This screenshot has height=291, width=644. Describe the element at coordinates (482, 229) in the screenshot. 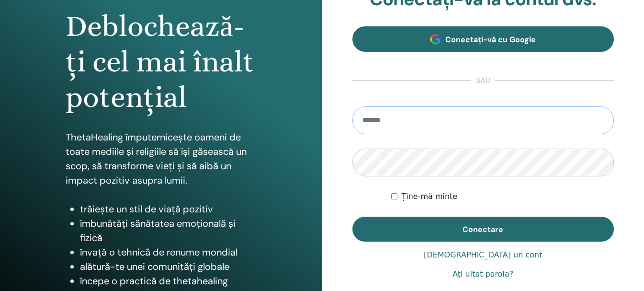

I see `font: Conectare` at that location.